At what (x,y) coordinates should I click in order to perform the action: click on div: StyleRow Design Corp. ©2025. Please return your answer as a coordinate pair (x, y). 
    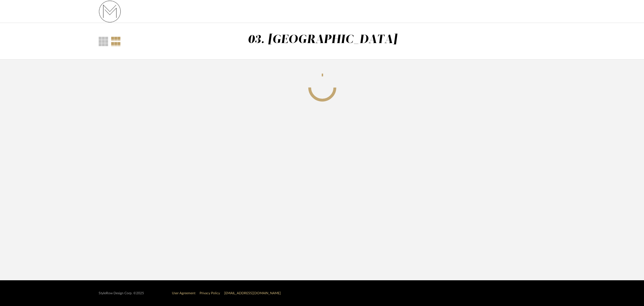
    Looking at the image, I should click on (121, 293).